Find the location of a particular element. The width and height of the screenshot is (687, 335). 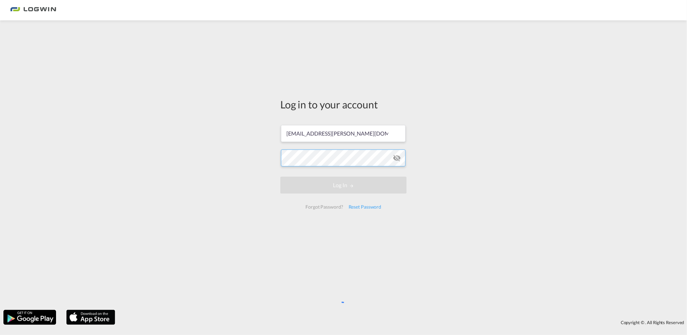

img: google.png is located at coordinates (30, 317).